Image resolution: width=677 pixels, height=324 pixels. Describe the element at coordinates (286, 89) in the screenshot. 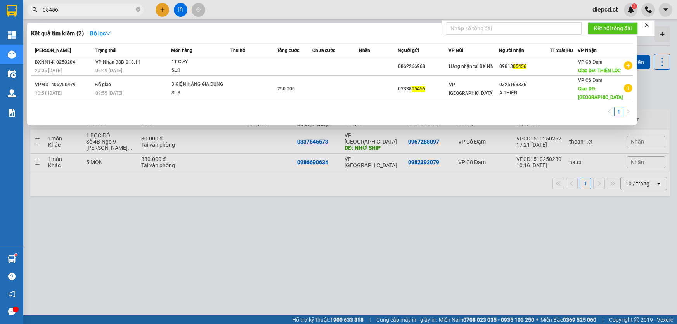

I see `span: 250.000` at that location.